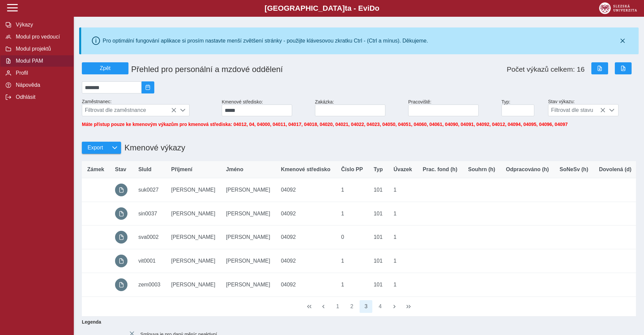 The image size is (644, 335). What do you see at coordinates (618, 8) in the screenshot?
I see `img: logo_web_su.png` at bounding box center [618, 8].